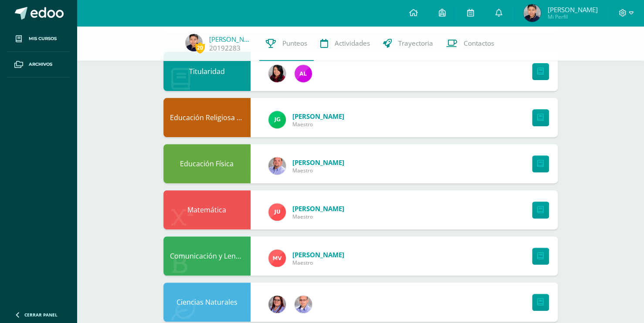  I want to click on div: Matemática, so click(206, 210).